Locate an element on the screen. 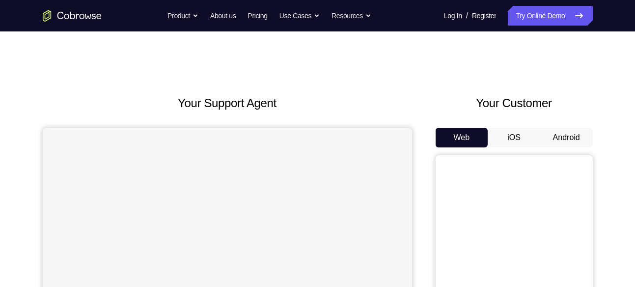 The width and height of the screenshot is (635, 287). h2: Your Support Agent is located at coordinates (227, 103).